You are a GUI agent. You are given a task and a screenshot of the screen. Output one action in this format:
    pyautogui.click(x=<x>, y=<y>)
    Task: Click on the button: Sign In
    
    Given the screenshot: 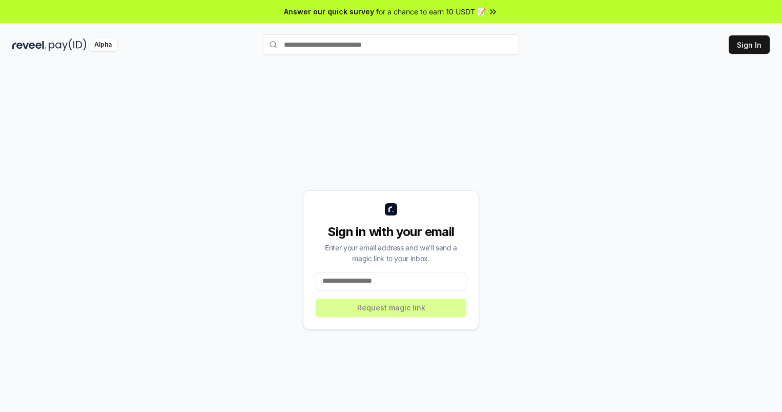 What is the action you would take?
    pyautogui.click(x=750, y=45)
    